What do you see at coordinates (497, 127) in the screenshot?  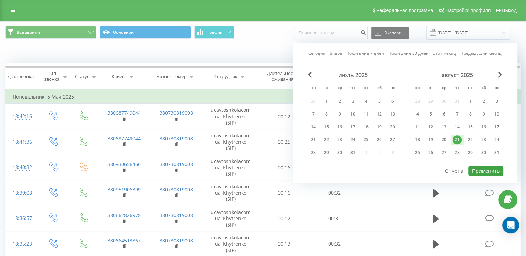 I see `div: вс 17 авг. 2025 г.` at bounding box center [497, 127].